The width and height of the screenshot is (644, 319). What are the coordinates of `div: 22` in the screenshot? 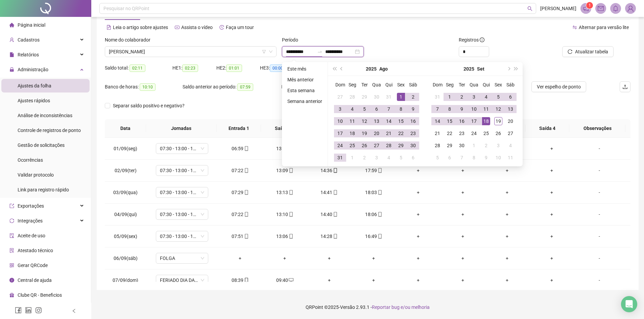 It's located at (401, 133).